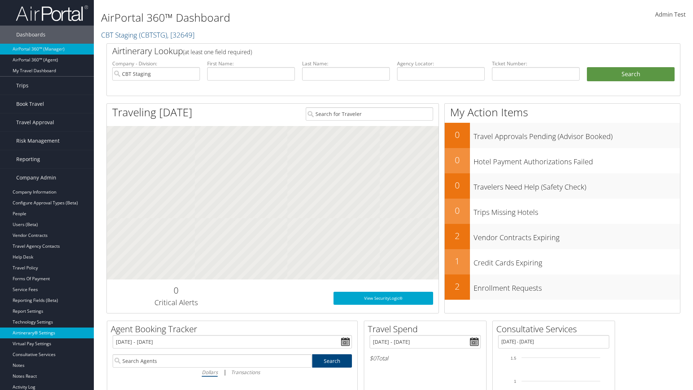 This screenshot has width=693, height=390. I want to click on h2: Airtinerary Lookup, so click(370, 51).